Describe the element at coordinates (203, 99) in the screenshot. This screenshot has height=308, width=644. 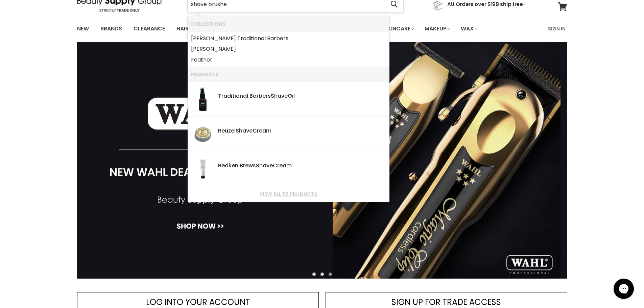
I see `img: TB-ShaveOil_200x.jpg` at that location.